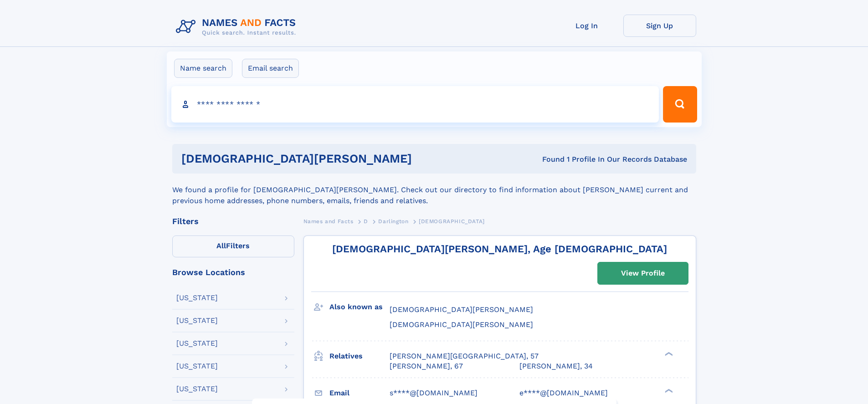 Image resolution: width=868 pixels, height=404 pixels. Describe the element at coordinates (415, 105) in the screenshot. I see `input: search input` at that location.